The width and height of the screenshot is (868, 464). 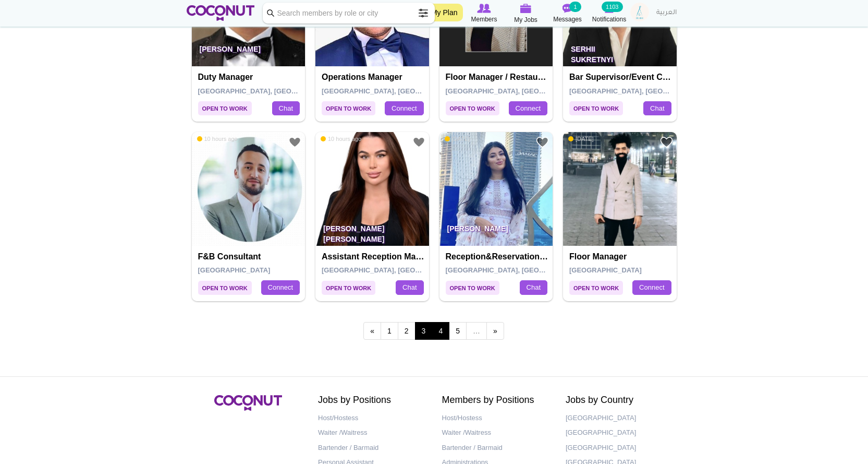 I want to click on a: next ›, so click(x=495, y=331).